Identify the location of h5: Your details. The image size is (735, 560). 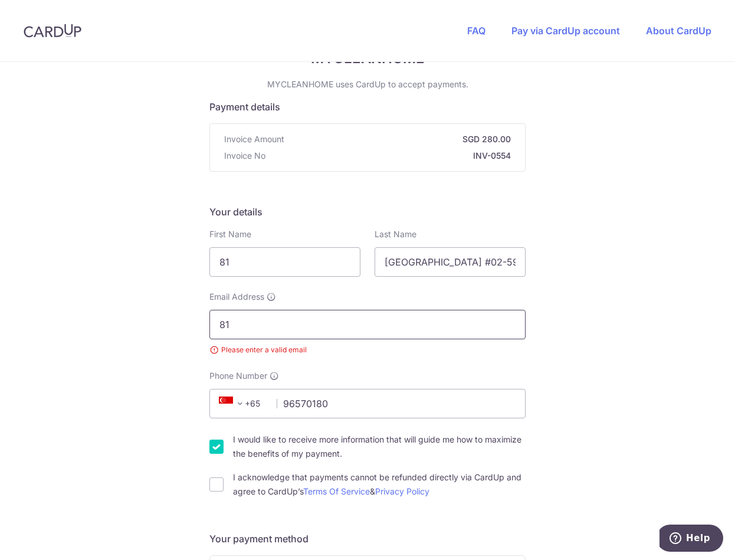
(368, 212).